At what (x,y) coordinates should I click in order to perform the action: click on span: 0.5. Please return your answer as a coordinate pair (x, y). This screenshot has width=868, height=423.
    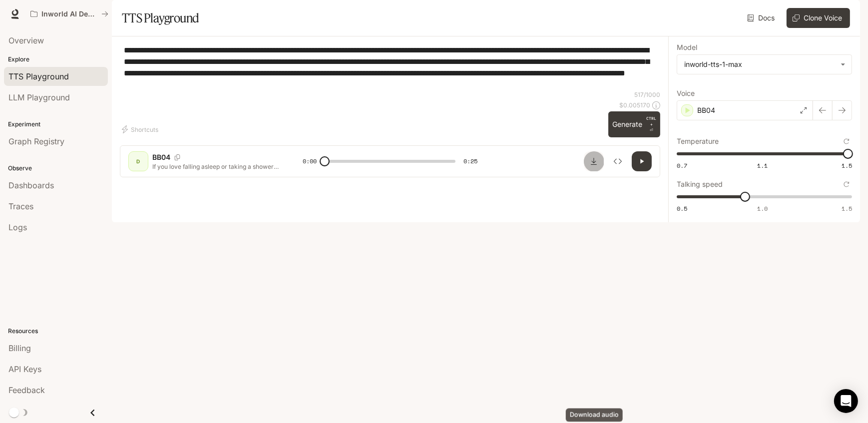
    Looking at the image, I should click on (682, 208).